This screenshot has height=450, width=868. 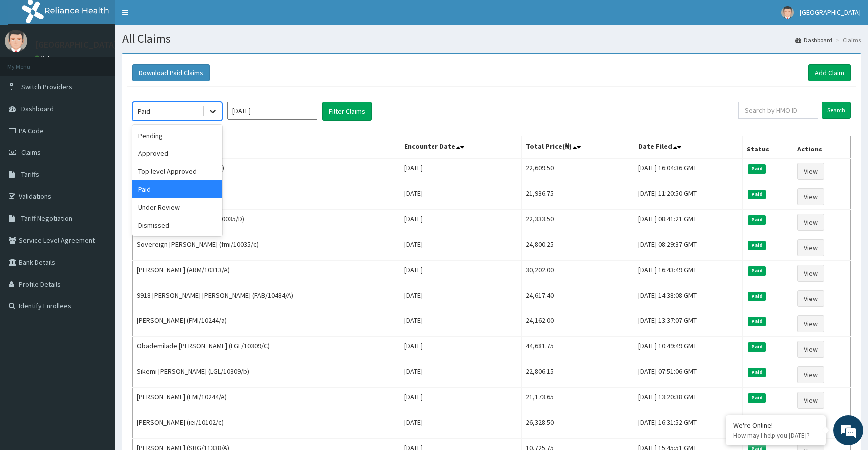 What do you see at coordinates (266, 148) in the screenshot?
I see `th: Name` at bounding box center [266, 148].